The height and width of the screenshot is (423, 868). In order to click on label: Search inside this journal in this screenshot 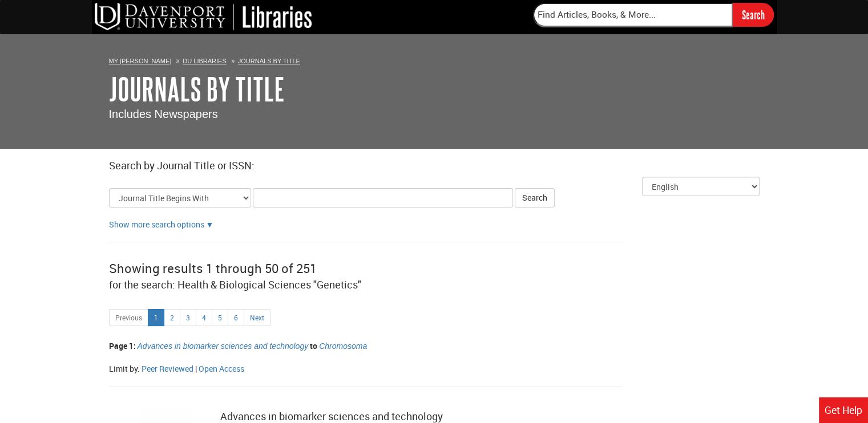, I will do `click(220, 404)`.